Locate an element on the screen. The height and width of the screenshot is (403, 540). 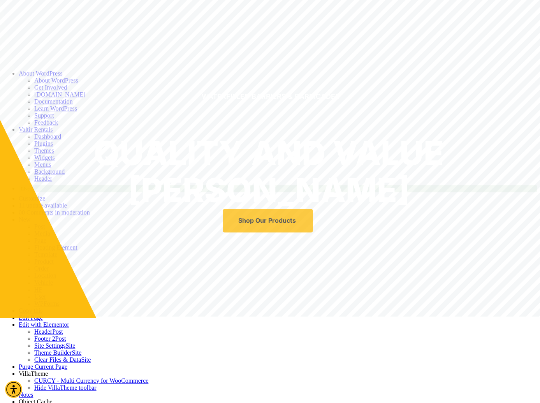
a: Site SettingsSite is located at coordinates (55, 345).